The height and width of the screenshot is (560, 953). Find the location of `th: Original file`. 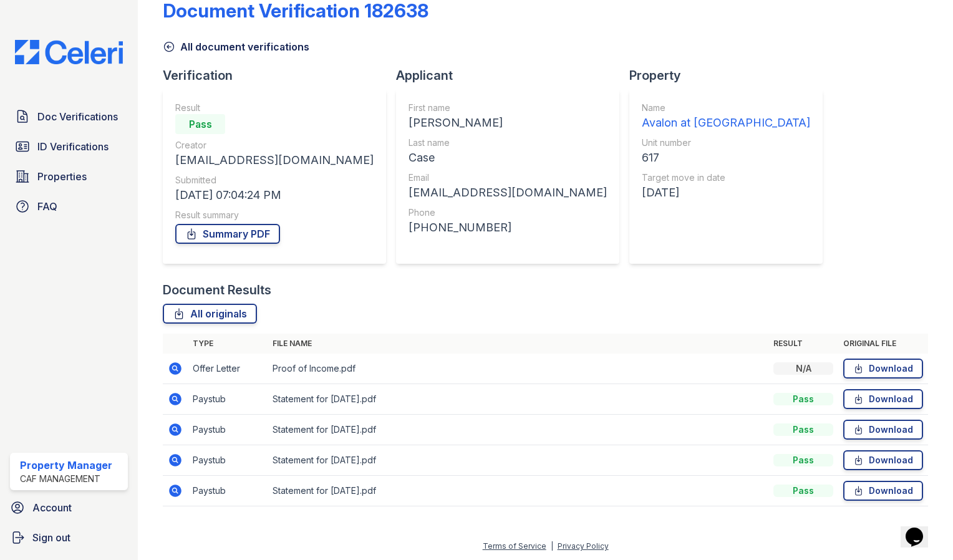

th: Original file is located at coordinates (884, 343).